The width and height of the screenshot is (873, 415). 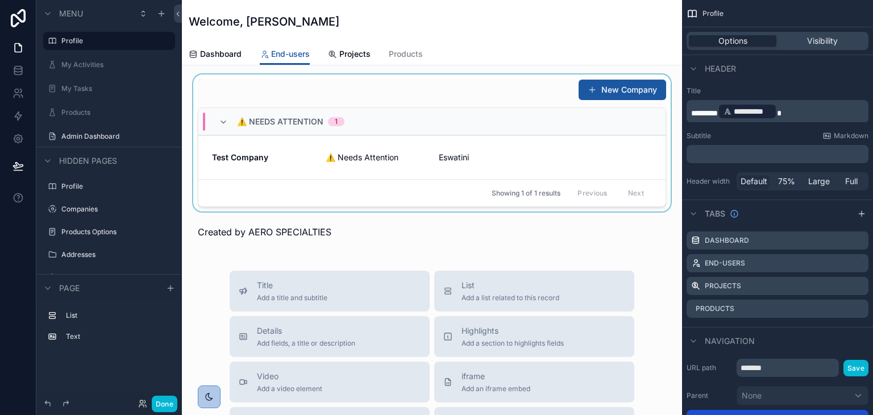 I want to click on span: Add fields, a title or description, so click(x=306, y=343).